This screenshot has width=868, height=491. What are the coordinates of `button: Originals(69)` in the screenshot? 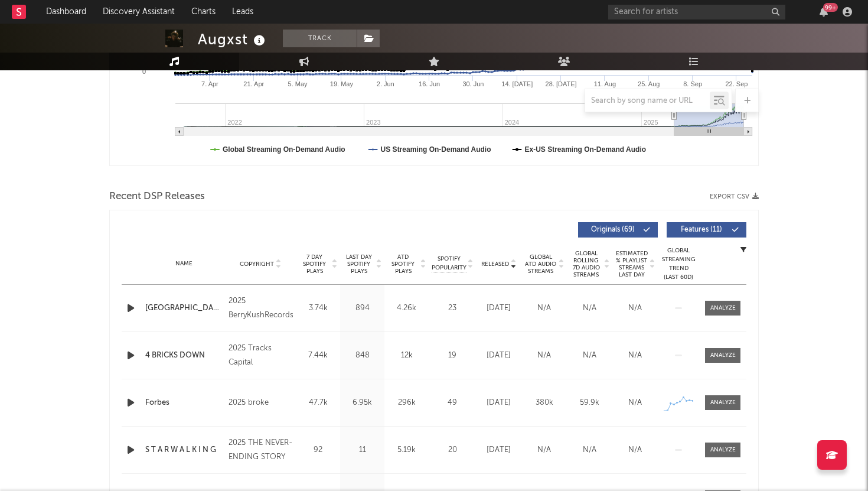 It's located at (618, 230).